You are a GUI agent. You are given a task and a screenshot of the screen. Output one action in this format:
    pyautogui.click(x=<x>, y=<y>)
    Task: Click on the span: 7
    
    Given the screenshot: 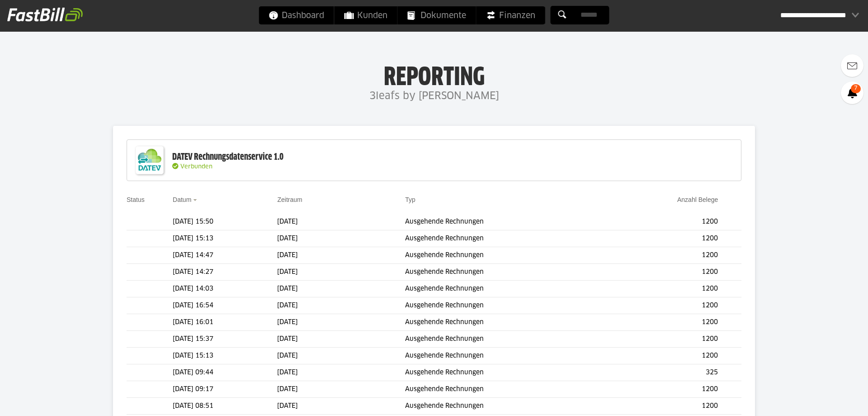 What is the action you would take?
    pyautogui.click(x=856, y=89)
    